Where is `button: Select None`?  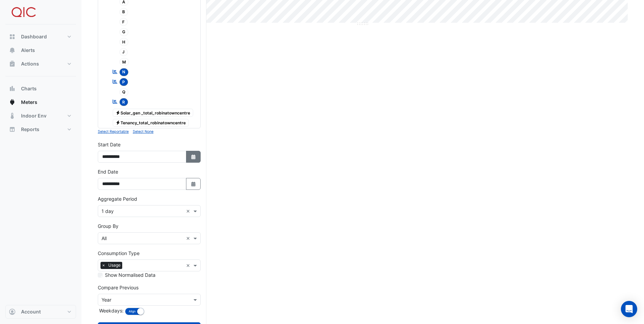
button: Select None is located at coordinates (143, 131).